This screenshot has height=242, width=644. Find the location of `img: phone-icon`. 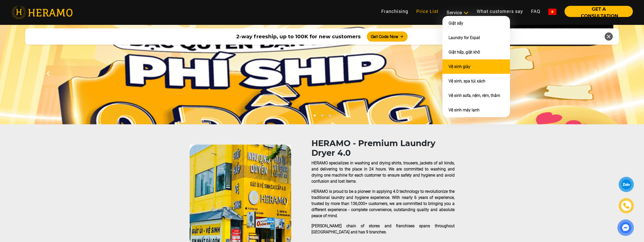

img: phone-icon is located at coordinates (626, 206).